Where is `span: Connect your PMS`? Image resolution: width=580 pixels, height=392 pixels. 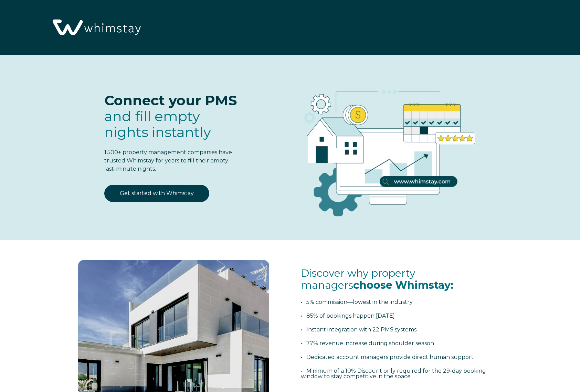 span: Connect your PMS is located at coordinates (170, 100).